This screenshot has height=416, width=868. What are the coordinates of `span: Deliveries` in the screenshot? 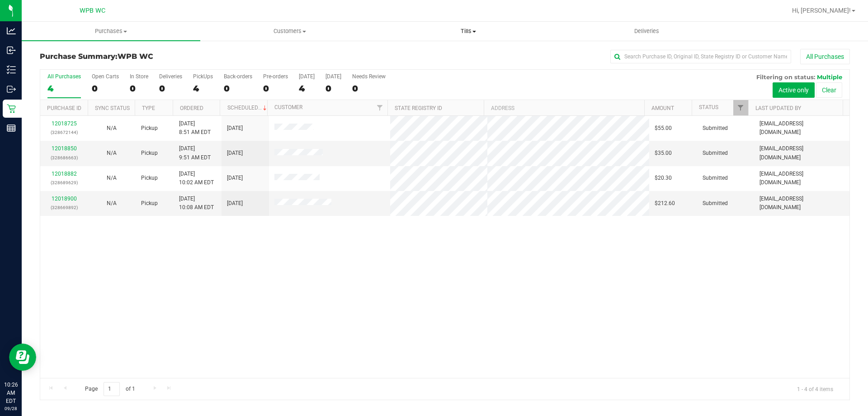 It's located at (647, 31).